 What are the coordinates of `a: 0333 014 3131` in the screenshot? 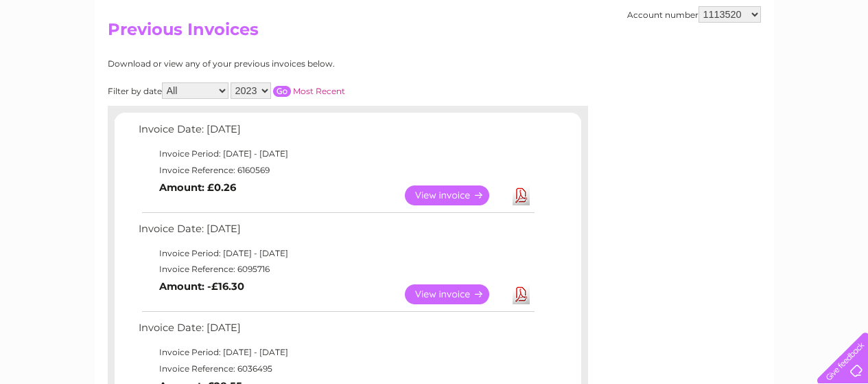 It's located at (657, 15).